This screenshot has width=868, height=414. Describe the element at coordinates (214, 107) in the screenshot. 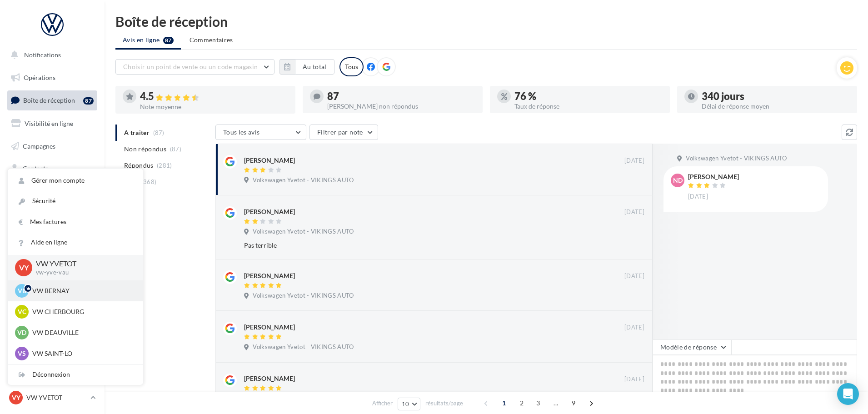

I see `div: Note moyenne` at that location.